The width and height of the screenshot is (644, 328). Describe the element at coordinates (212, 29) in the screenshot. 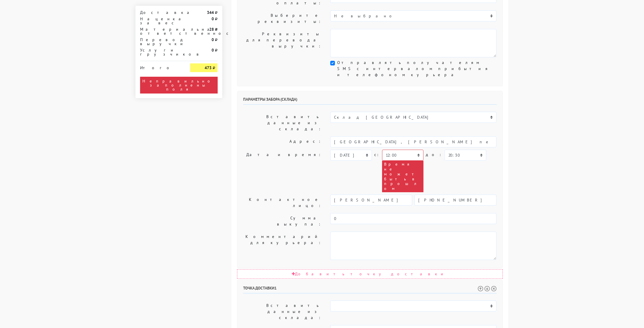

I see `strong: 28` at that location.